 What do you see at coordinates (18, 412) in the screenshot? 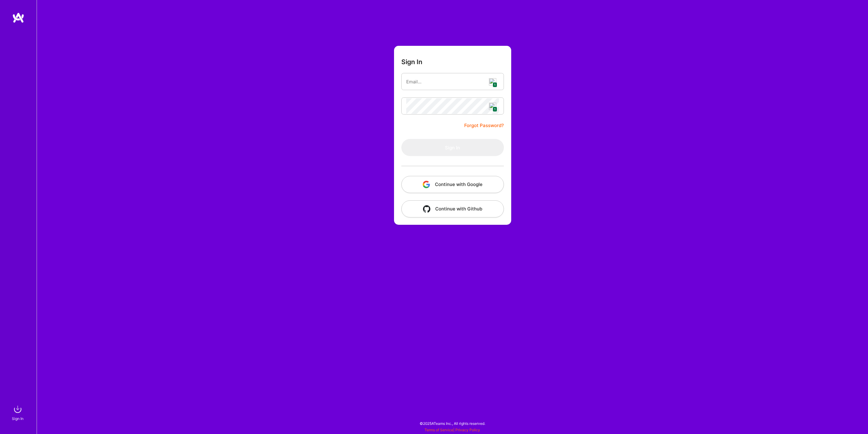
I see `a: sign inSign In` at bounding box center [18, 412].